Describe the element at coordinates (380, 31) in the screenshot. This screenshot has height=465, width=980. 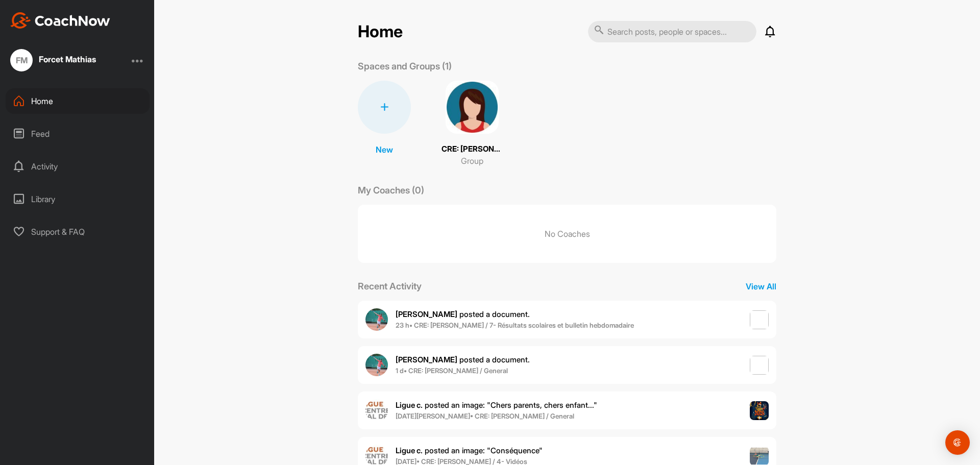
I see `h2: Home` at that location.